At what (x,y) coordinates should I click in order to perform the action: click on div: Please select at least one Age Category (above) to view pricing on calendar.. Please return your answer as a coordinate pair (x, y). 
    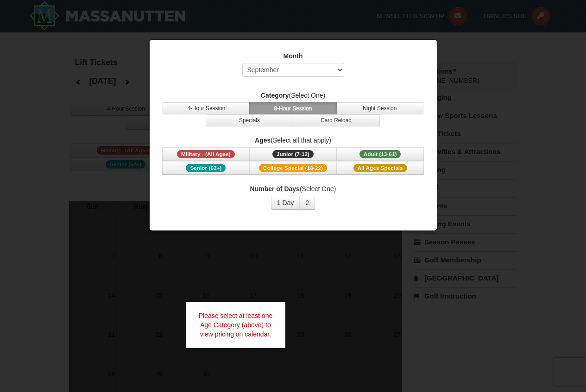
    Looking at the image, I should click on (236, 325).